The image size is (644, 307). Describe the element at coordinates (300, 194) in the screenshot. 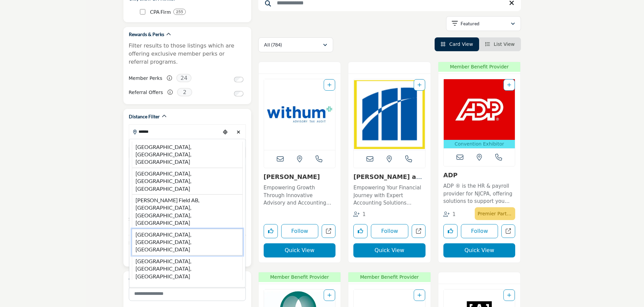

I see `a: Empowering Growth Through Innovative Advisory and Accounting Solutions This forward-thinking, tec...` at that location.